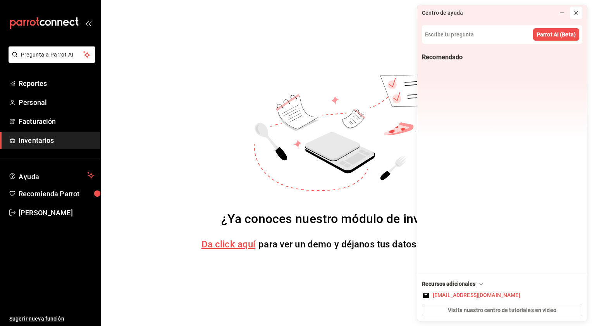 The width and height of the screenshot is (592, 326). I want to click on span: Pregunta a Parrot AI, so click(52, 55).